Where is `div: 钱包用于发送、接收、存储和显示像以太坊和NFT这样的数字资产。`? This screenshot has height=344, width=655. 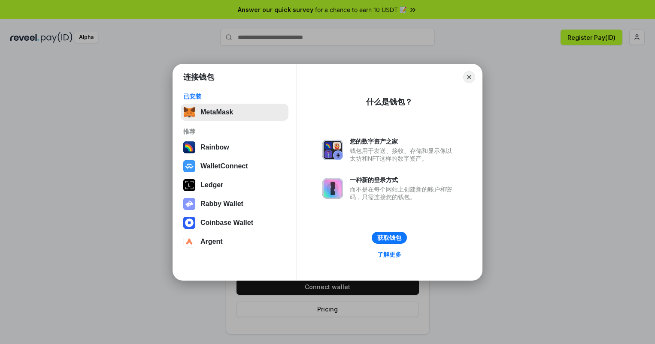 div: 钱包用于发送、接收、存储和显示像以太坊和NFT这样的数字资产。 is located at coordinates (403, 155).